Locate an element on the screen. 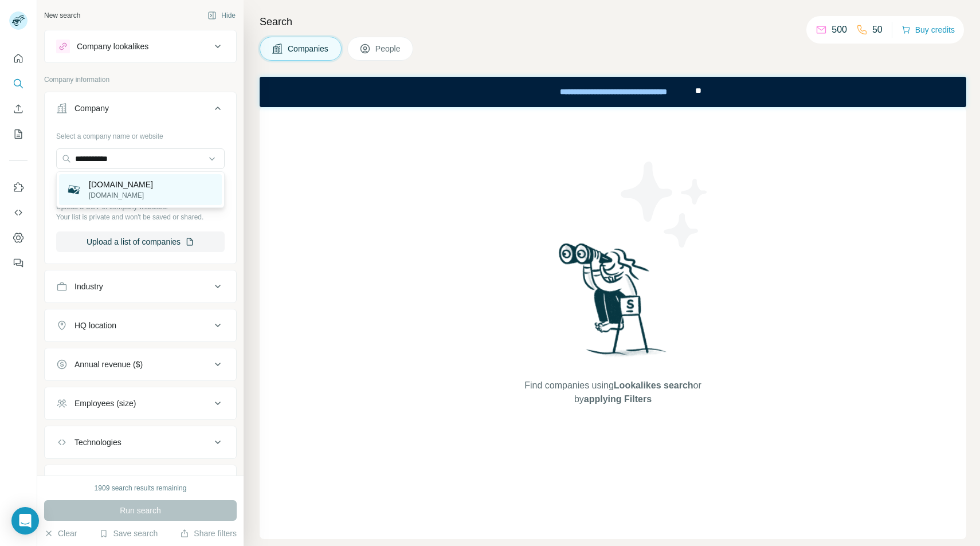 The width and height of the screenshot is (980, 546). button: Hide is located at coordinates (221, 16).